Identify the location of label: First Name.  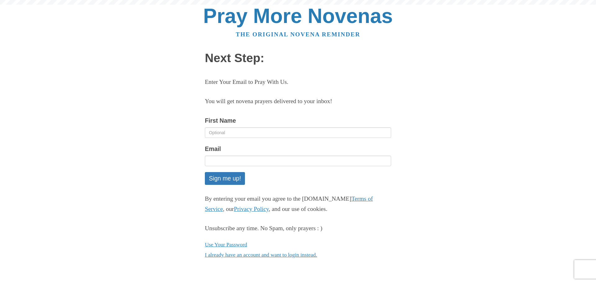
(220, 120).